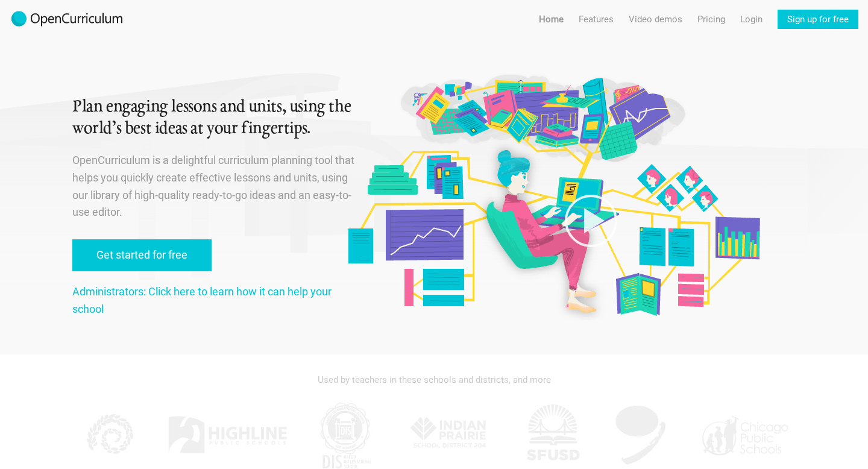  I want to click on a: Sign up for free, so click(818, 20).